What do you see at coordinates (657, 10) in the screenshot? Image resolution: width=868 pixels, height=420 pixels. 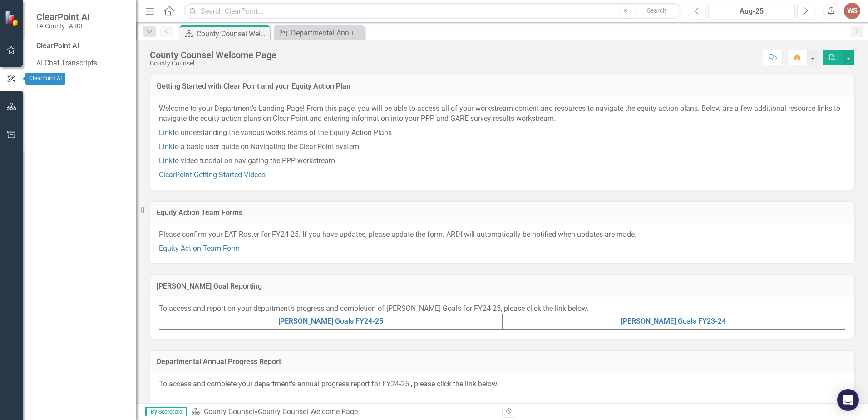 I see `span: Search` at bounding box center [657, 10].